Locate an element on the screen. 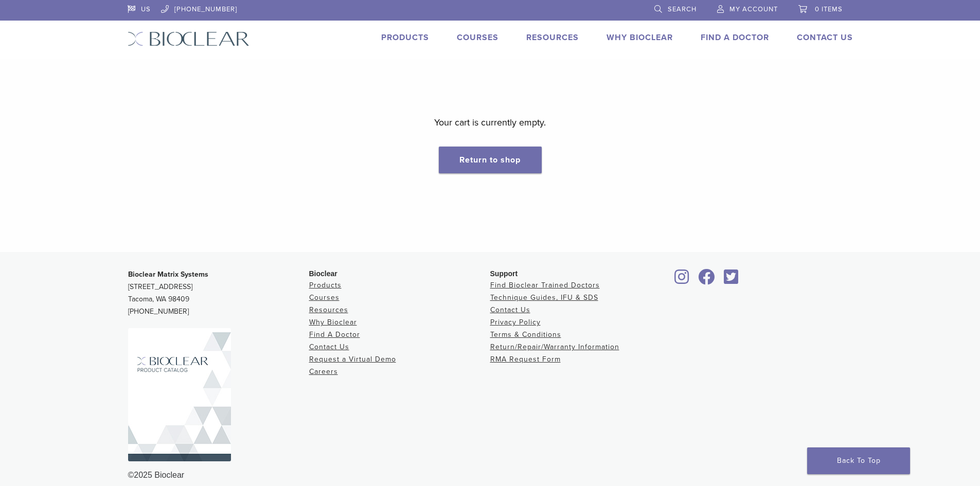 Image resolution: width=980 pixels, height=486 pixels. span: Support is located at coordinates (504, 274).